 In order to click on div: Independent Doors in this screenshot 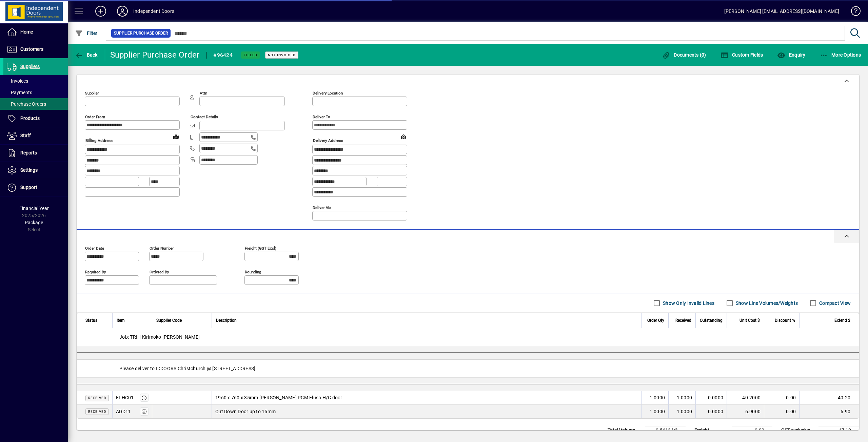, I will do `click(153, 11)`.